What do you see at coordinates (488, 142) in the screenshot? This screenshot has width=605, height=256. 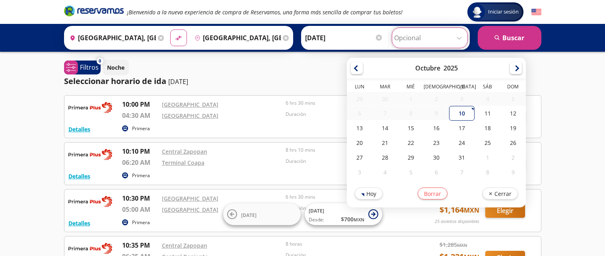 I see `div: 25-Oct-25` at bounding box center [488, 142].